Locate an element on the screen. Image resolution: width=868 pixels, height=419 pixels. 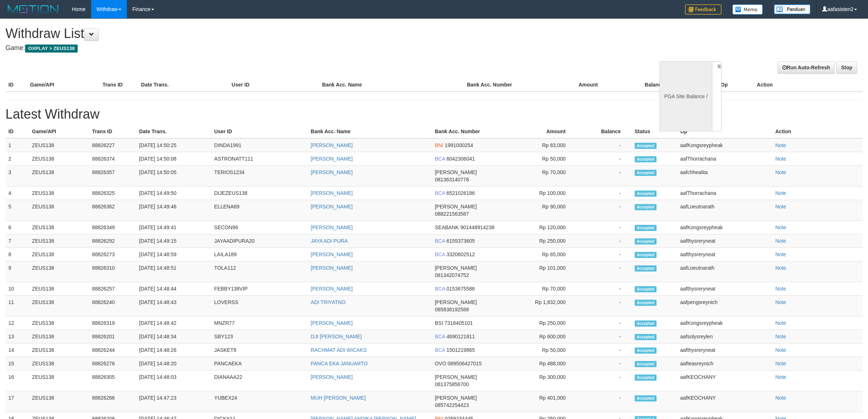
span: BSI is located at coordinates (439, 323).